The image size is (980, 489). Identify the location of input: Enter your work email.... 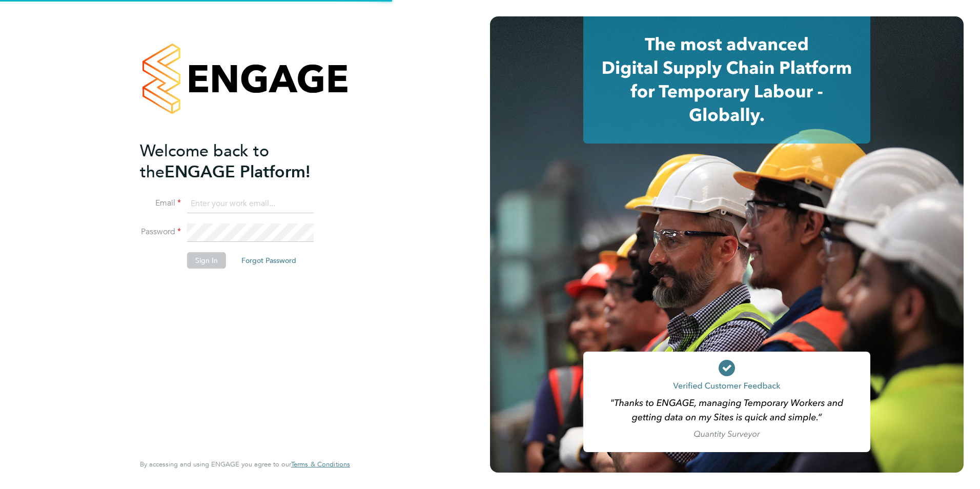
(250, 204).